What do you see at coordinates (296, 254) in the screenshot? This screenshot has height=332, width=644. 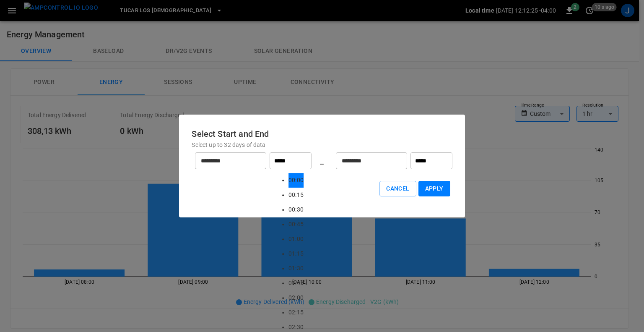 I see `li: 01:15` at bounding box center [296, 254].